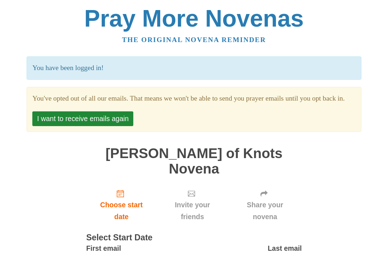 This screenshot has width=388, height=254. I want to click on span: Invite your friends, so click(192, 211).